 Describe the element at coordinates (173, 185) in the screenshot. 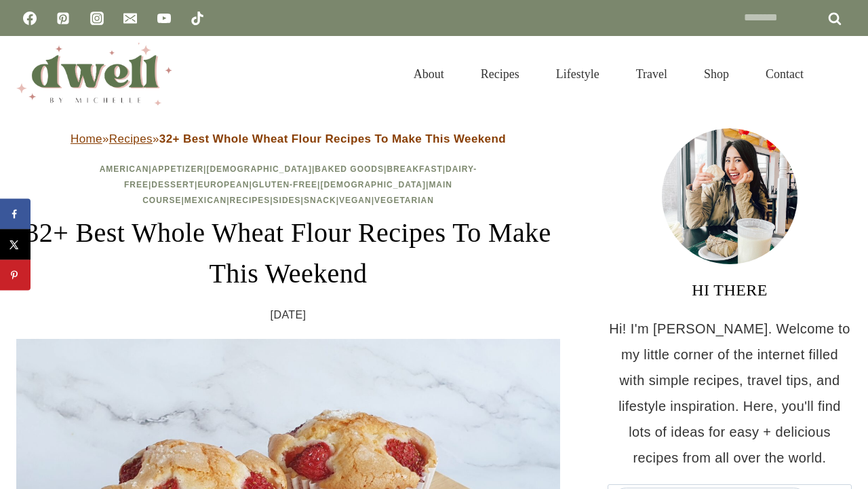

I see `a: Dessert` at that location.